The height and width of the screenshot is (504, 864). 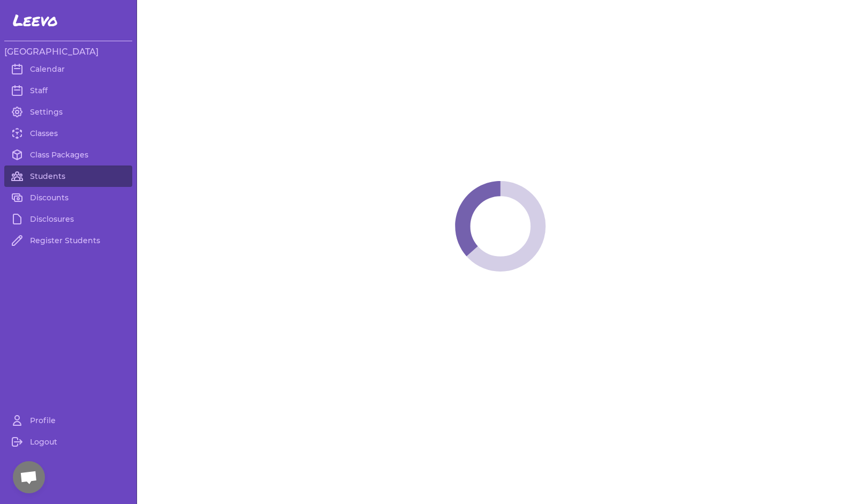 What do you see at coordinates (68, 240) in the screenshot?
I see `a: Register Students` at bounding box center [68, 240].